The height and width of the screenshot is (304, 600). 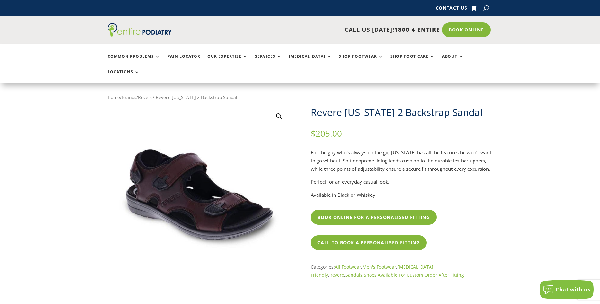 What do you see at coordinates (348, 267) in the screenshot?
I see `a: All Footwear` at bounding box center [348, 267].